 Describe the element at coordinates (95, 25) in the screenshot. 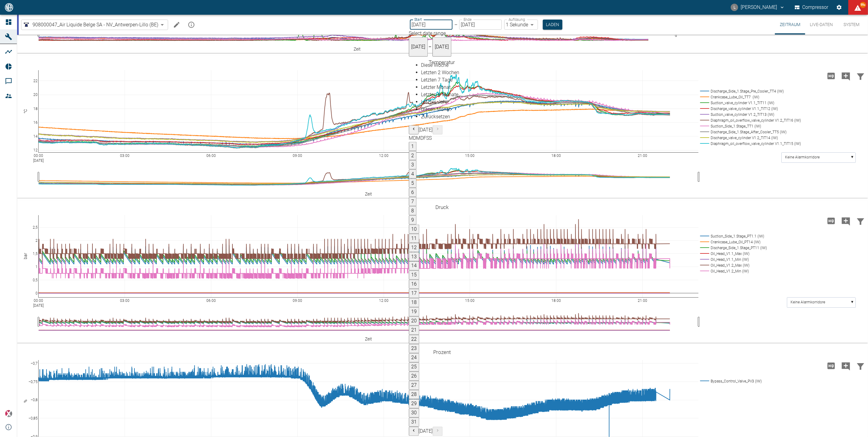

I see `span: 908000047_Air Liquide Belge SA - NV_Antwerpen-Lillo (BE)` at that location.